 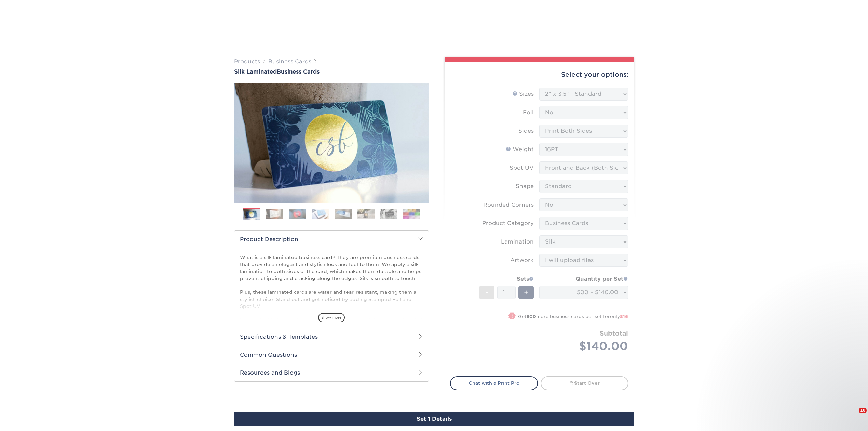 What do you see at coordinates (434, 419) in the screenshot?
I see `div: Set 1 Details` at bounding box center [434, 419].